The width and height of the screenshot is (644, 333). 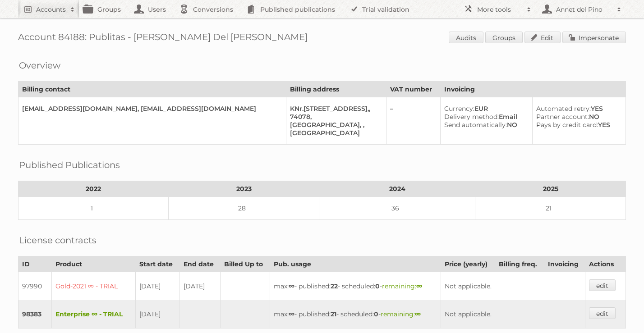 I want to click on td: Gold-2021 ∞ - TRIAL, so click(x=94, y=286).